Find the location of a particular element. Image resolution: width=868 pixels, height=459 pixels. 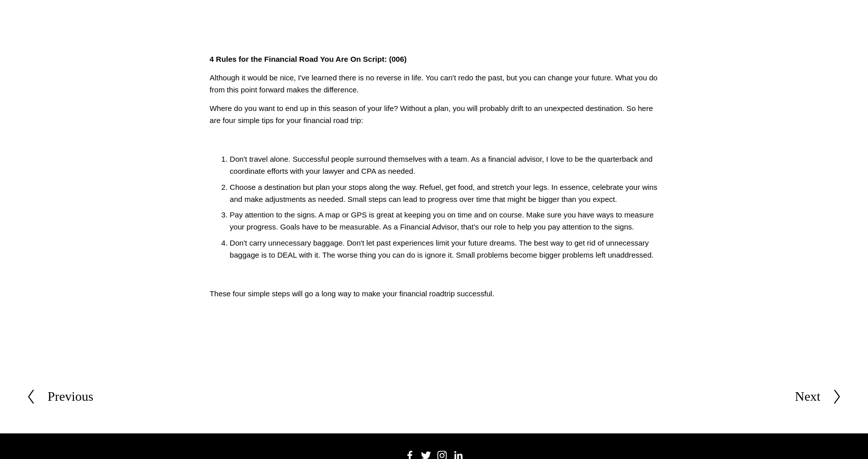

p: Choose a destination but plan your stops along the way. Refuel, get food, and stretch your legs. ... is located at coordinates (444, 193).